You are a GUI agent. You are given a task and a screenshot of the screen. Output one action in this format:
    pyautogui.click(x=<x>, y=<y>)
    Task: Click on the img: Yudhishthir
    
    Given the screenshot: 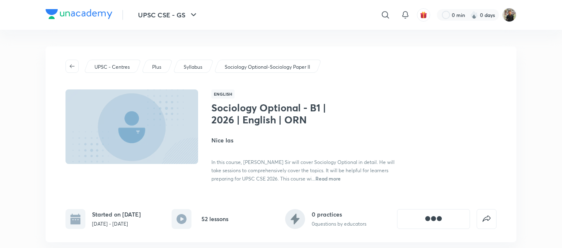 What is the action you would take?
    pyautogui.click(x=509, y=15)
    